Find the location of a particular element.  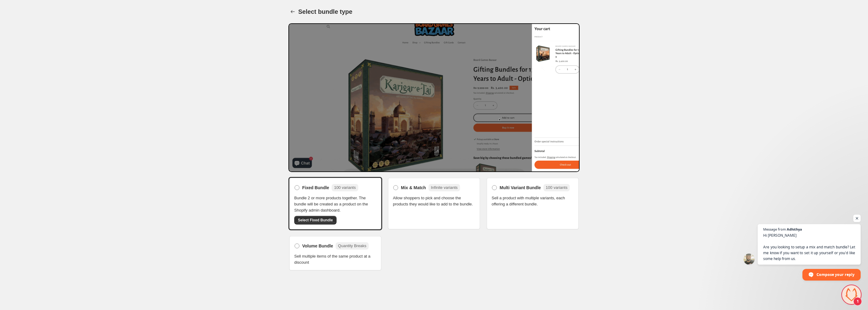

span: Sell multiple items of the same product at a discount is located at coordinates (336, 260).